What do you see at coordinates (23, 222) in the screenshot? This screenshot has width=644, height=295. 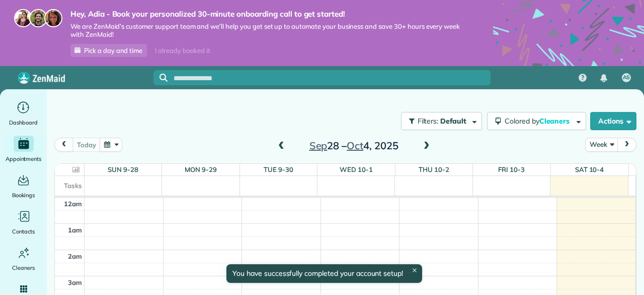 I see `a: Contacts` at bounding box center [23, 222].